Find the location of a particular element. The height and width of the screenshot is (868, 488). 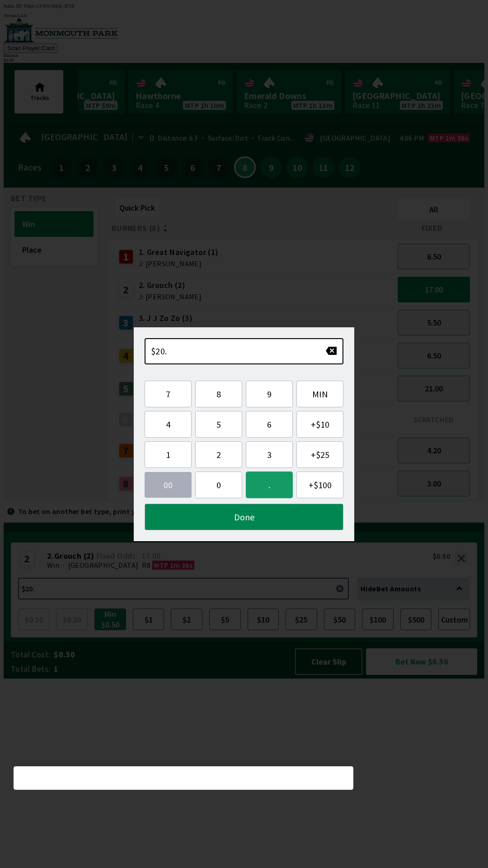

span: 00 is located at coordinates (168, 484).